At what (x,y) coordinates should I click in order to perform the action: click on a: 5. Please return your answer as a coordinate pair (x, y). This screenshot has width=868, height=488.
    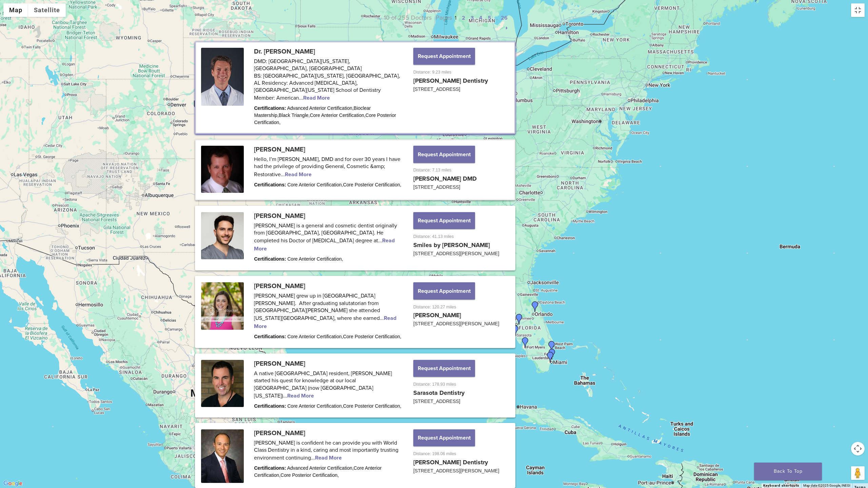
    Looking at the image, I should click on (490, 18).